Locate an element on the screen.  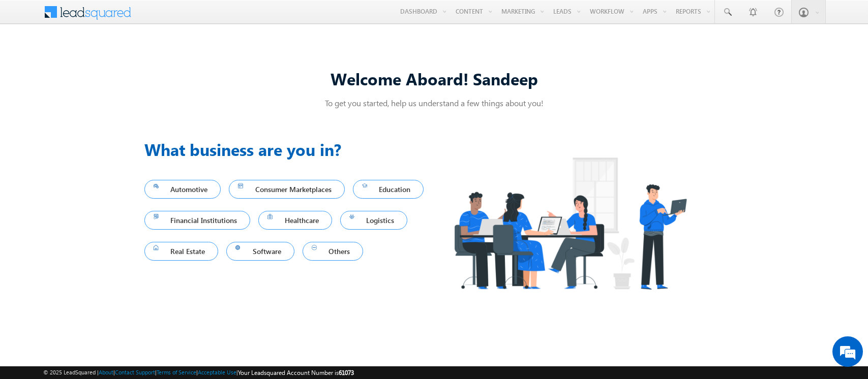
span: Others is located at coordinates (333, 251).